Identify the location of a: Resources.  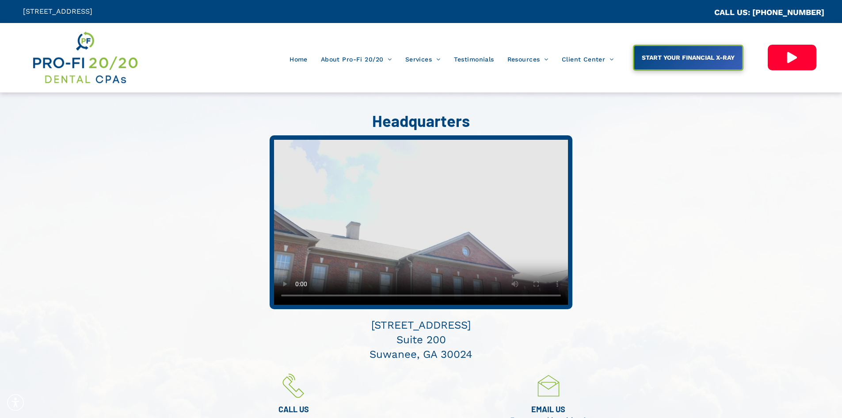
(528, 59).